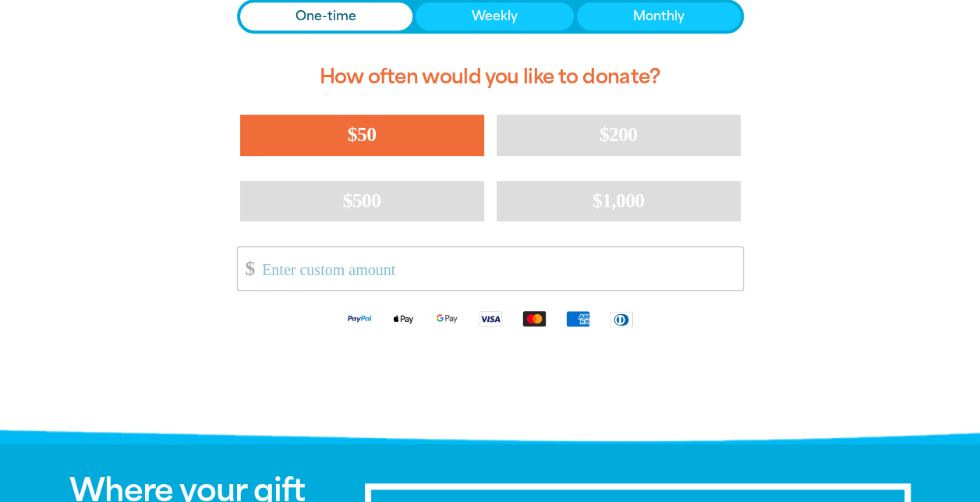 The width and height of the screenshot is (980, 502). I want to click on button: $50, so click(362, 135).